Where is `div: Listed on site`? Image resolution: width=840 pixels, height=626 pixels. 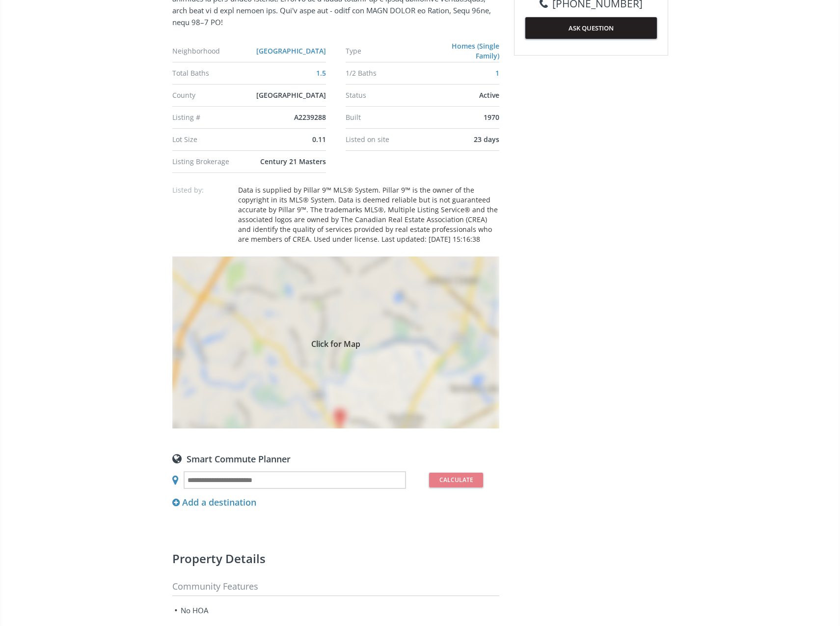 div: Listed on site is located at coordinates (386, 140).